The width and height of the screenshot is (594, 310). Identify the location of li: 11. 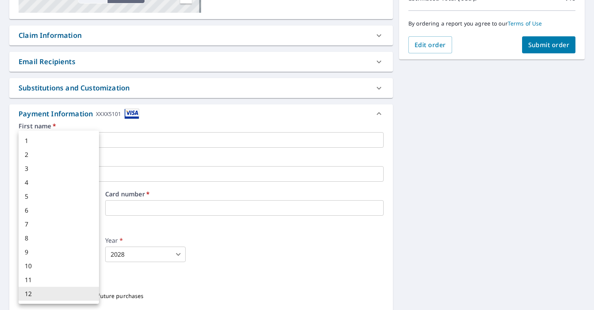
(59, 280).